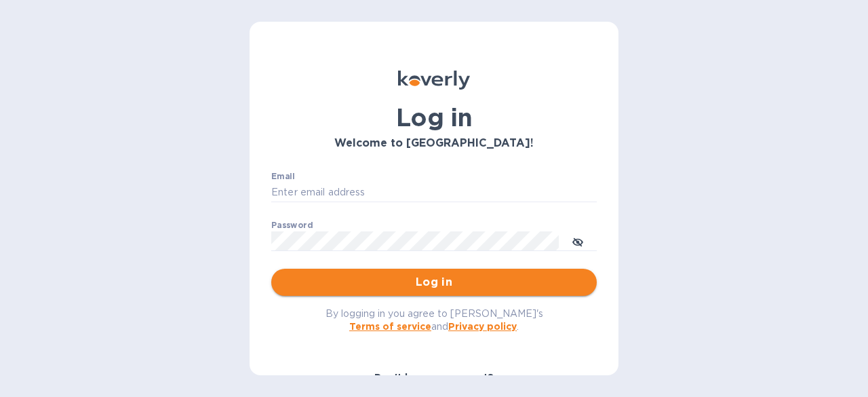 This screenshot has width=868, height=397. I want to click on b: Terms of service, so click(390, 326).